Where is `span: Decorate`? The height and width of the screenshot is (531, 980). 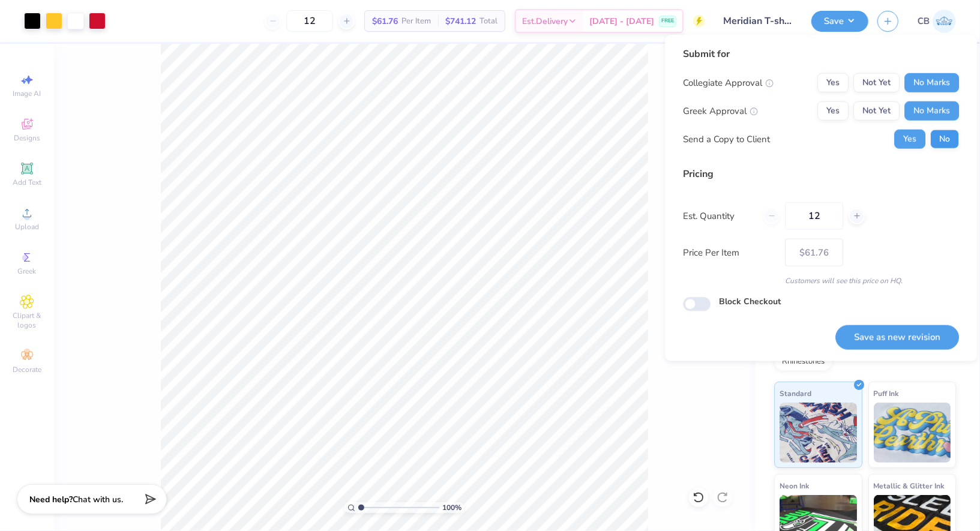
span: Decorate is located at coordinates (27, 369).